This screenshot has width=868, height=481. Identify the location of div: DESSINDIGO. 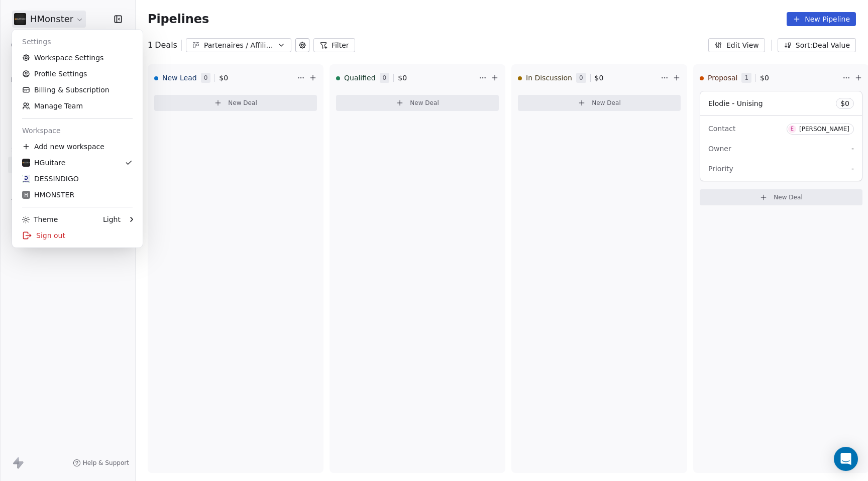
(50, 179).